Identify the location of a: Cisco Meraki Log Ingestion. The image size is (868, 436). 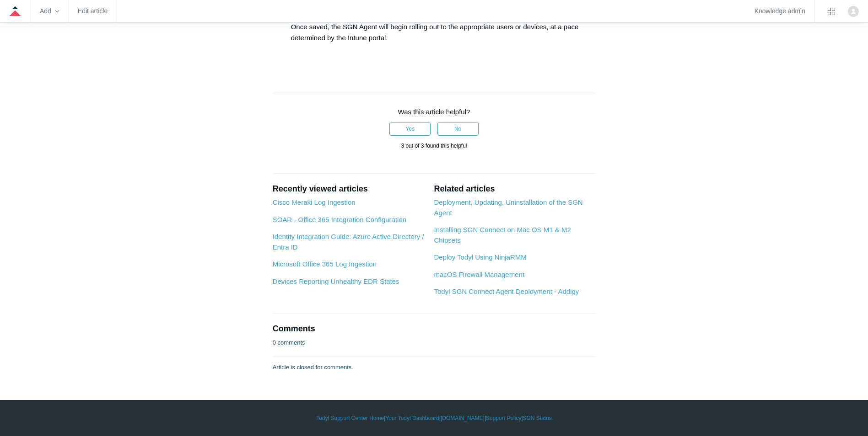
(313, 202).